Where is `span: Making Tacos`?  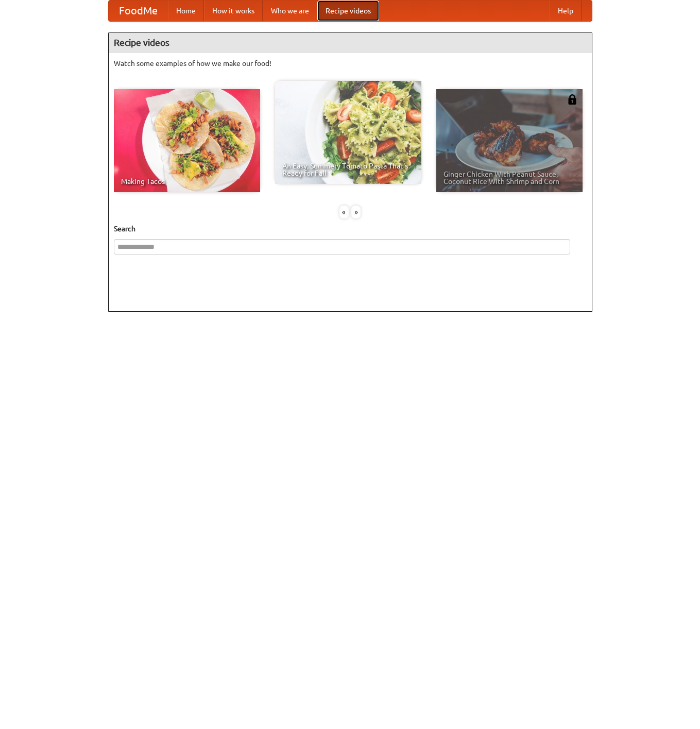
span: Making Tacos is located at coordinates (187, 182).